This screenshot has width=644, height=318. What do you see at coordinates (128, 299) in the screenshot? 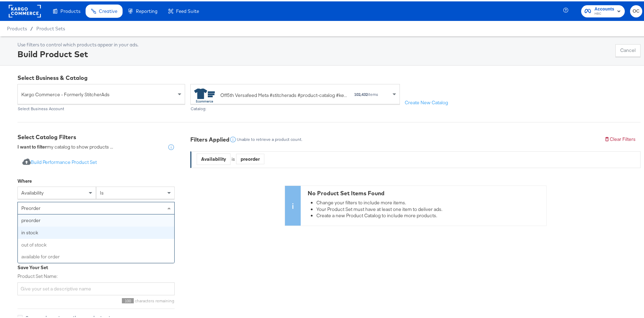
I see `span: 100` at bounding box center [128, 299].